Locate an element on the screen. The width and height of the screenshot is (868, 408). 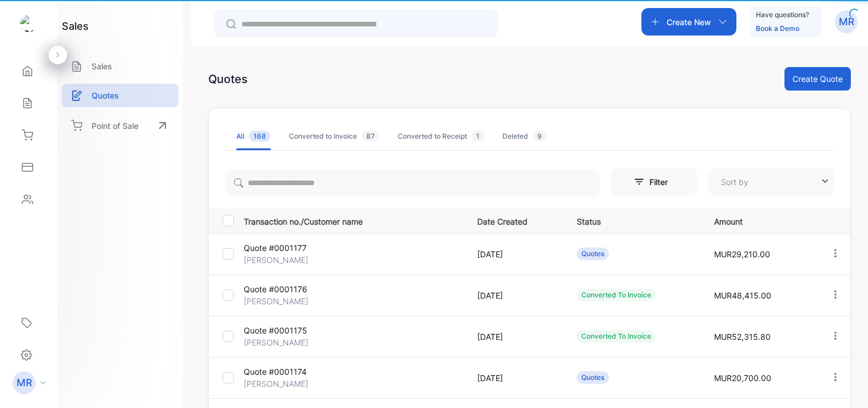
img: logo is located at coordinates (28, 23).